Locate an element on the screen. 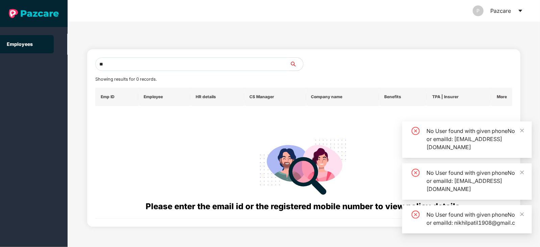 The image size is (540, 247). span: Showing results for 0 records. is located at coordinates (126, 79).